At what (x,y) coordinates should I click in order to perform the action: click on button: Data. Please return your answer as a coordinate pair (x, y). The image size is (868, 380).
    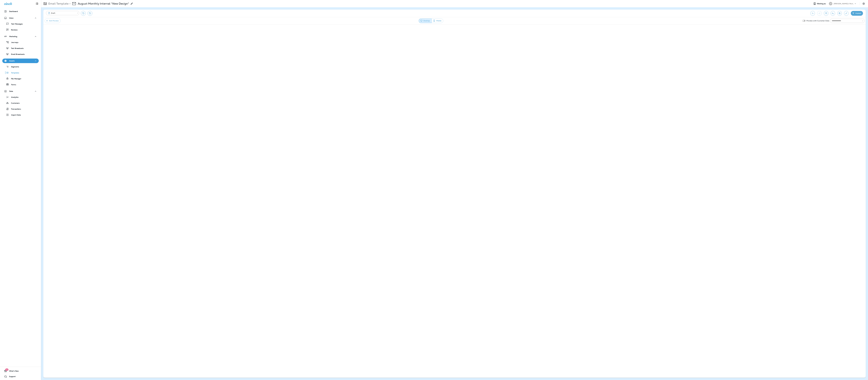
    Looking at the image, I should click on (20, 91).